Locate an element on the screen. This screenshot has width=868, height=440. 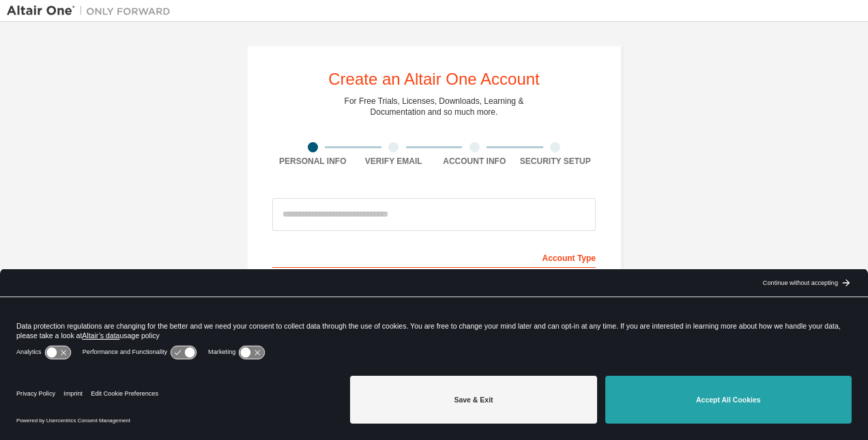
div: Account Type is located at coordinates (434, 257).